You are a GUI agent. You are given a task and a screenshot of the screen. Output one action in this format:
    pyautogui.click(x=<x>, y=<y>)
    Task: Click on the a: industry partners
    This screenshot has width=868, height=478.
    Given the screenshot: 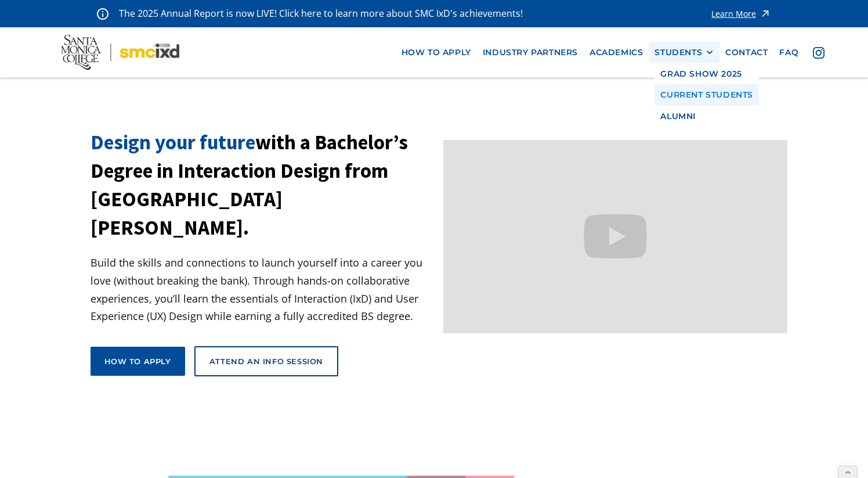 What is the action you would take?
    pyautogui.click(x=530, y=52)
    